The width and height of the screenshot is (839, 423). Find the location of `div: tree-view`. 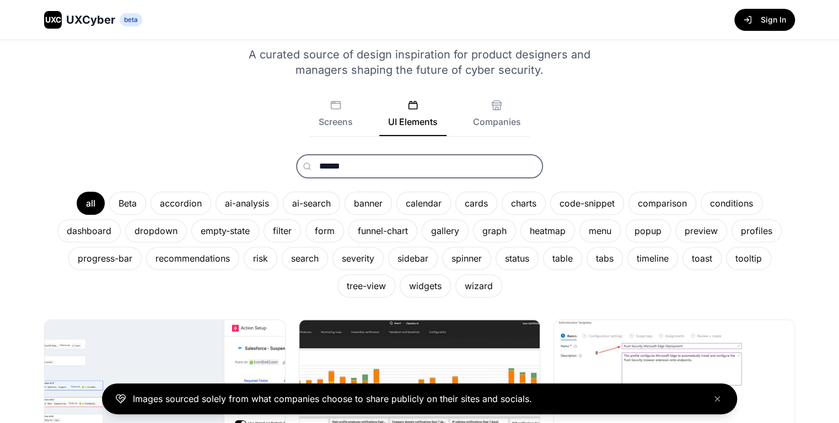

div: tree-view is located at coordinates (366, 286).